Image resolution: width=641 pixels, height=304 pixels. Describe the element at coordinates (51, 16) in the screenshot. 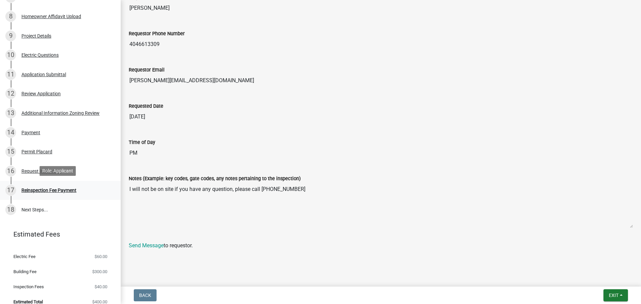

I see `div: Homeowner Affidavit Upload` at that location.